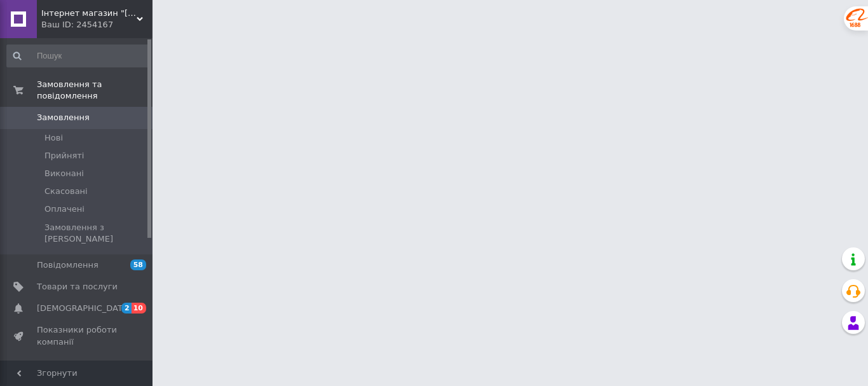  Describe the element at coordinates (64, 156) in the screenshot. I see `span: Прийняті` at that location.